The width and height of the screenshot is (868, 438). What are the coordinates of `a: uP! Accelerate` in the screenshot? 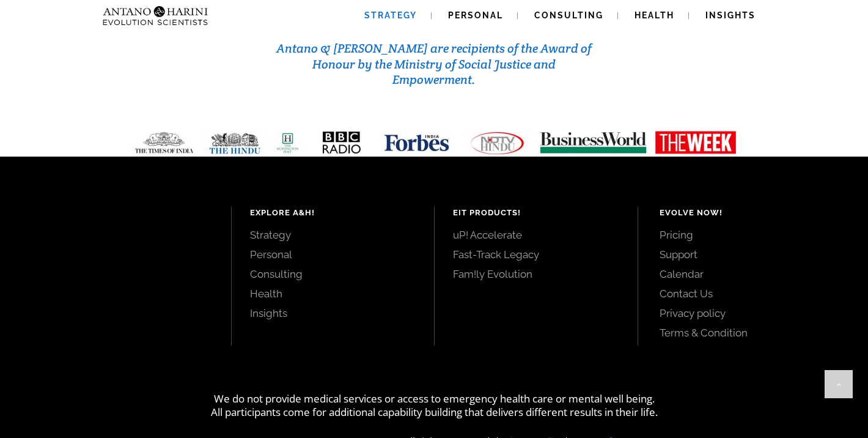 It's located at (536, 235).